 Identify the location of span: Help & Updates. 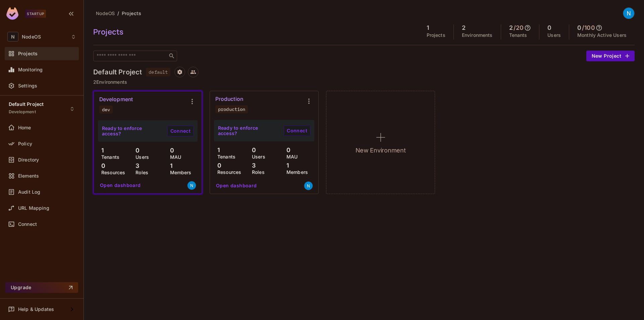
(36, 309).